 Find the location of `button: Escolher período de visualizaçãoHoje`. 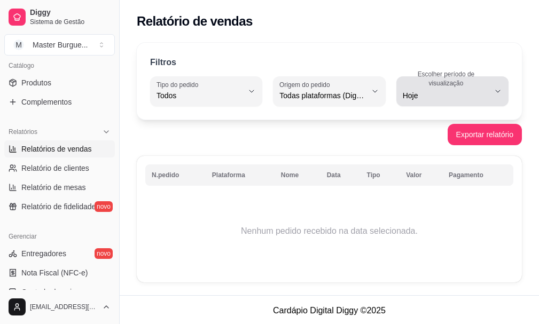

button: Escolher período de visualizaçãoHoje is located at coordinates (452, 91).